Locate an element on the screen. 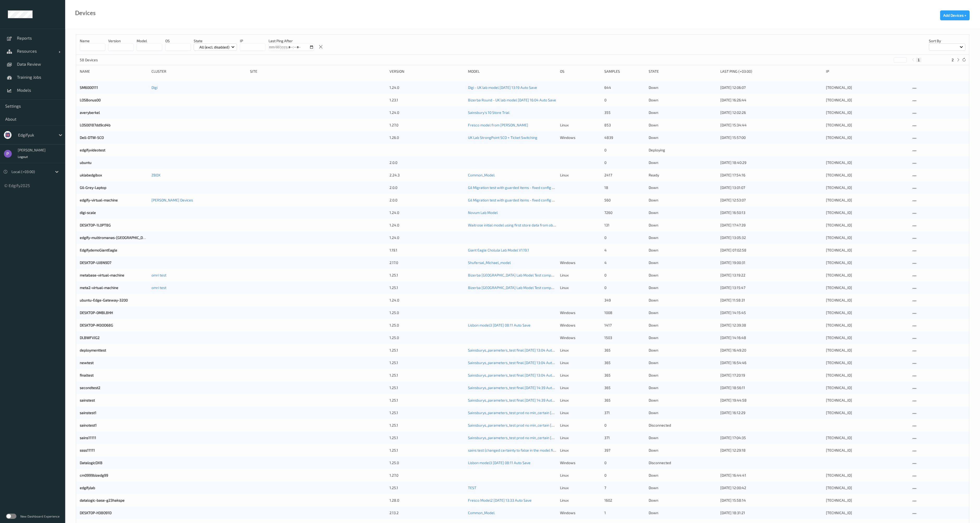 The width and height of the screenshot is (980, 523). div: 349 is located at coordinates (624, 300).